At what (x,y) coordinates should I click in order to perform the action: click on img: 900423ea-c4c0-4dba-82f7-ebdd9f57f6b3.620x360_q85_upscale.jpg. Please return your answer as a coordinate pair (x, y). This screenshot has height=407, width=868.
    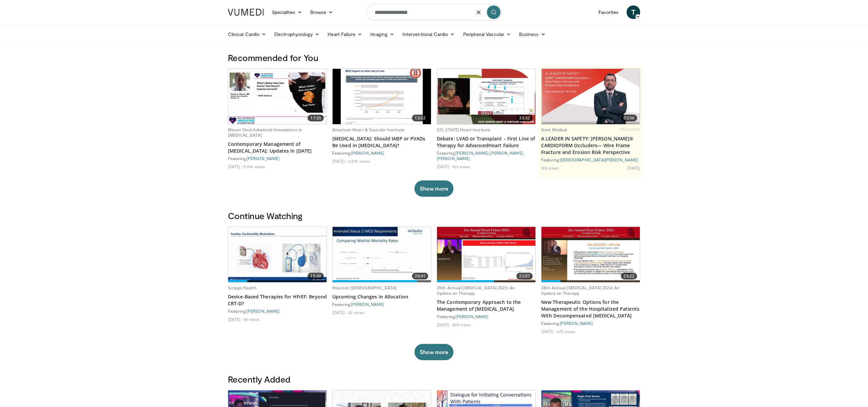
    Looking at the image, I should click on (277, 254).